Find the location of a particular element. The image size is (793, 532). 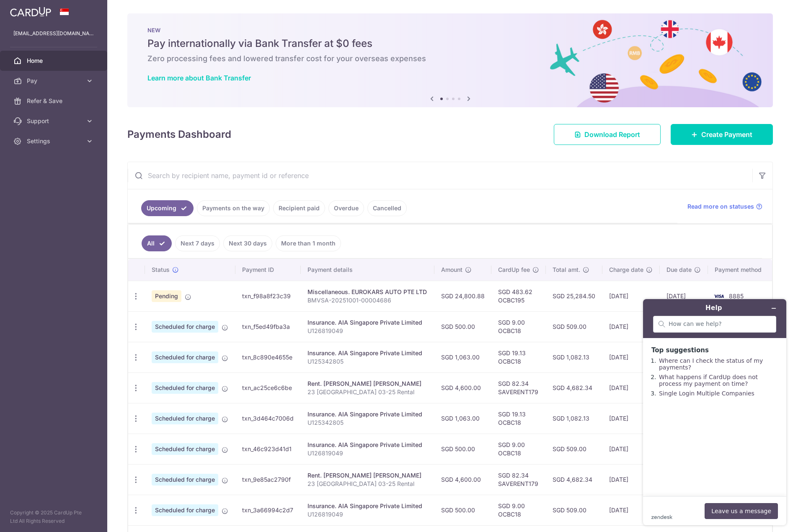

a: Next 7 days is located at coordinates (197, 243).